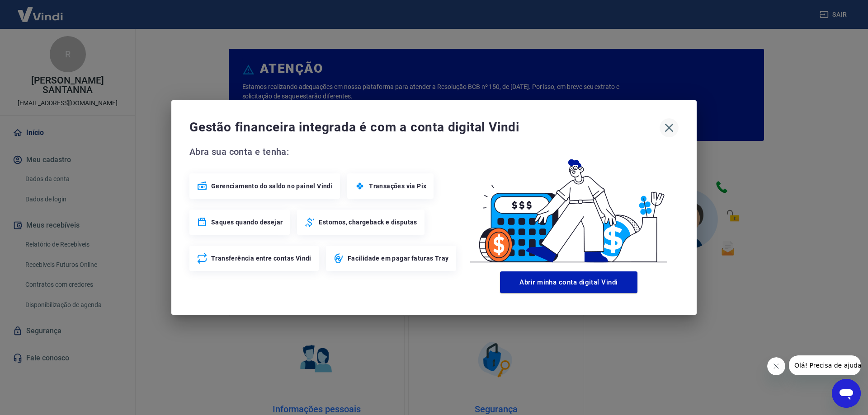  What do you see at coordinates (367, 223) in the screenshot?
I see `span: Estornos, chargeback e disputas` at bounding box center [367, 223].